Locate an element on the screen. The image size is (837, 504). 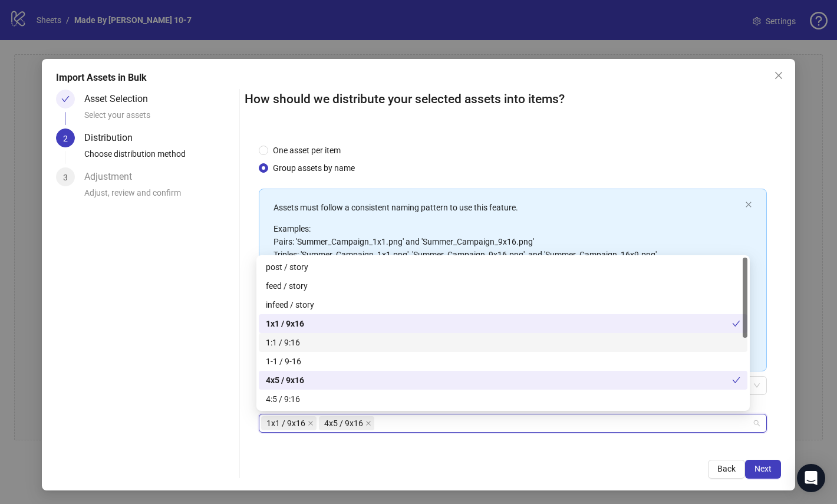
h2: How should we distribute your selected assets into items? is located at coordinates (513, 99).